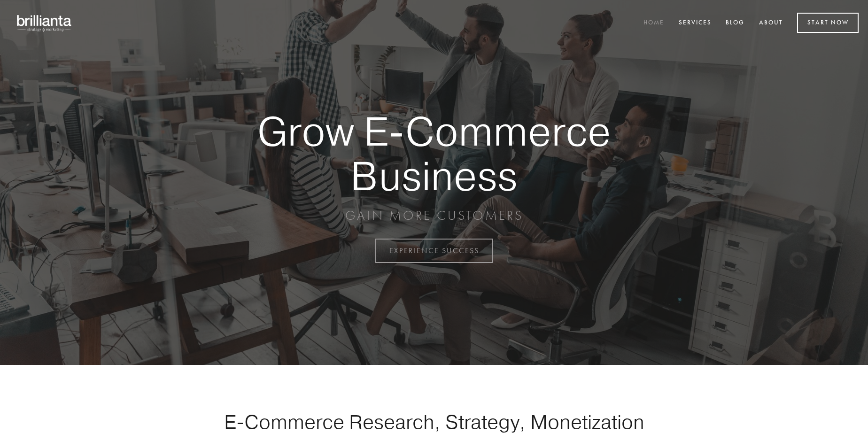  Describe the element at coordinates (654, 23) in the screenshot. I see `a: Home` at that location.